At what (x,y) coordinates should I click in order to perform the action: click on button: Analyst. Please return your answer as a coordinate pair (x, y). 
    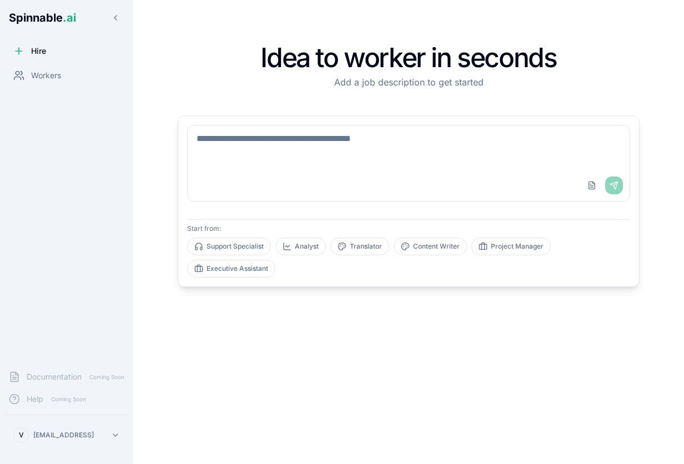
    Looking at the image, I should click on (300, 247).